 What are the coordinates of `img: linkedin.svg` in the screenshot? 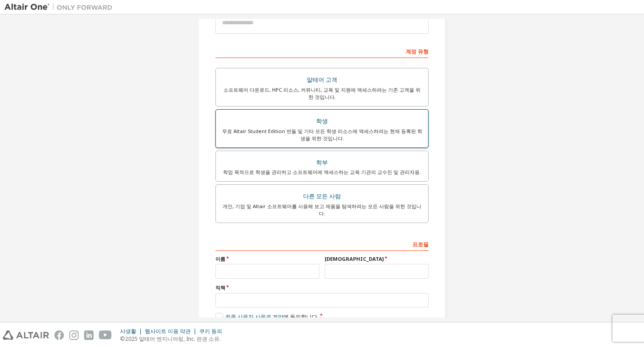 It's located at (89, 335).